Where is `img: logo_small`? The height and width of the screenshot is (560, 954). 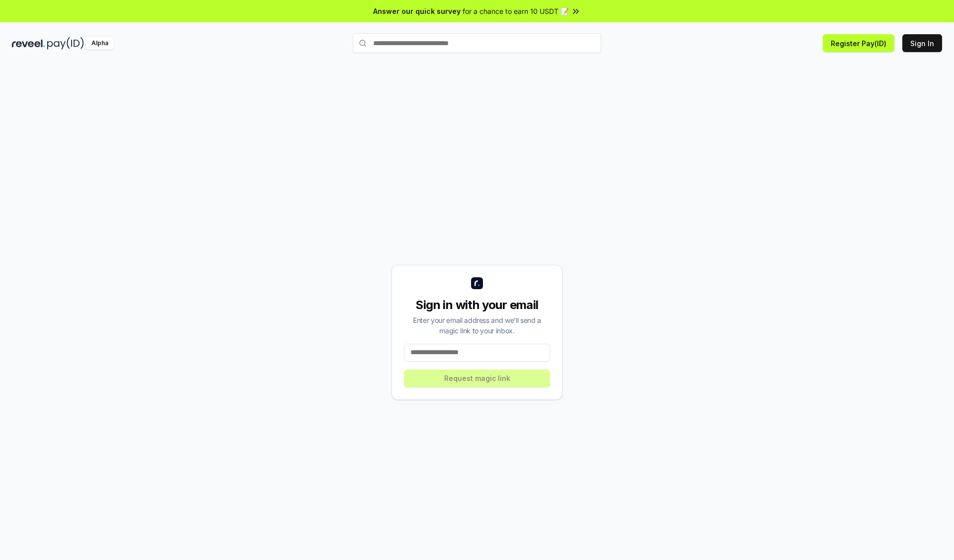
img: logo_small is located at coordinates (477, 284).